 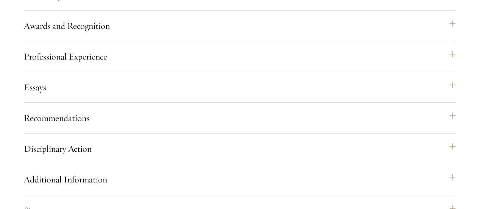 I want to click on button: Additional Information, so click(x=240, y=179).